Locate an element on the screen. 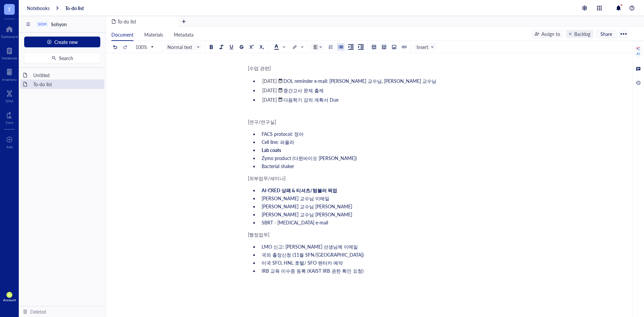 The height and width of the screenshot is (317, 644). button: Create new is located at coordinates (62, 42).